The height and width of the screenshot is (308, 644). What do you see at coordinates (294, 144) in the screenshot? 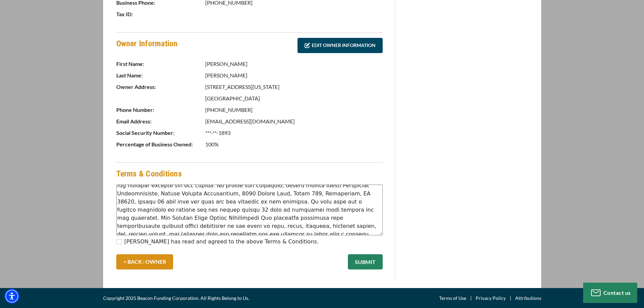
I see `p: 100%` at bounding box center [294, 144].